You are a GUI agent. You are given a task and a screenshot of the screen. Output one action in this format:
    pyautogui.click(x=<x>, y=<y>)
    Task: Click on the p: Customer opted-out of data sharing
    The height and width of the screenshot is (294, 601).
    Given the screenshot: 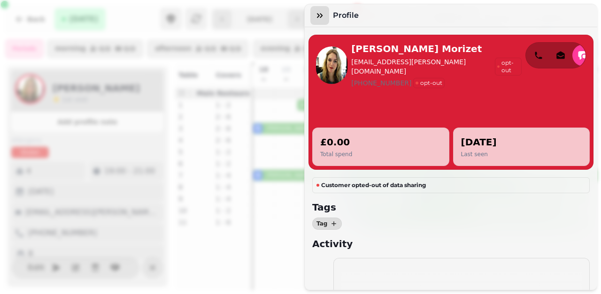 What is the action you would take?
    pyautogui.click(x=373, y=185)
    